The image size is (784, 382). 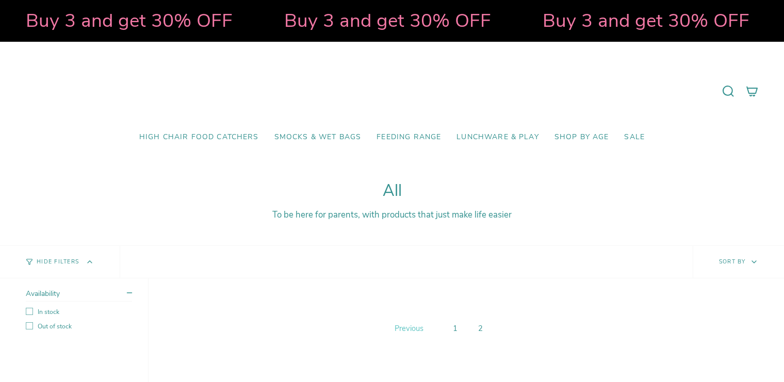 What do you see at coordinates (79, 312) in the screenshot?
I see `label: In stock` at bounding box center [79, 312].